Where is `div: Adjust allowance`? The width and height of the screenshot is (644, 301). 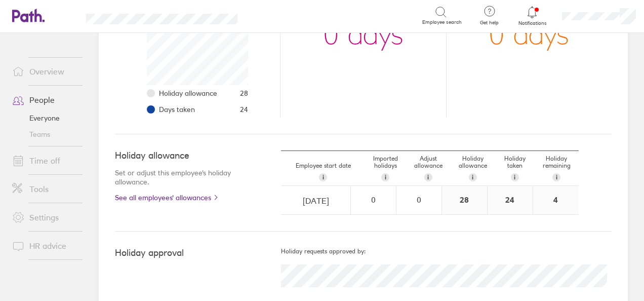 div: Adjust allowance is located at coordinates (428, 168).